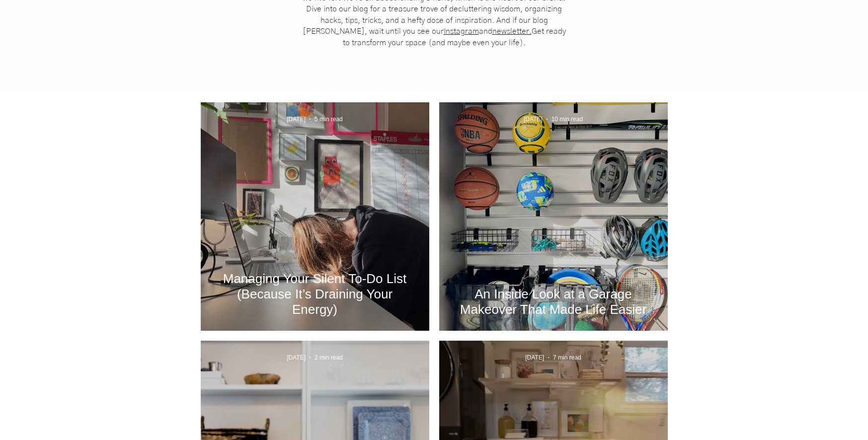  Describe the element at coordinates (328, 119) in the screenshot. I see `span: 5 min read` at that location.